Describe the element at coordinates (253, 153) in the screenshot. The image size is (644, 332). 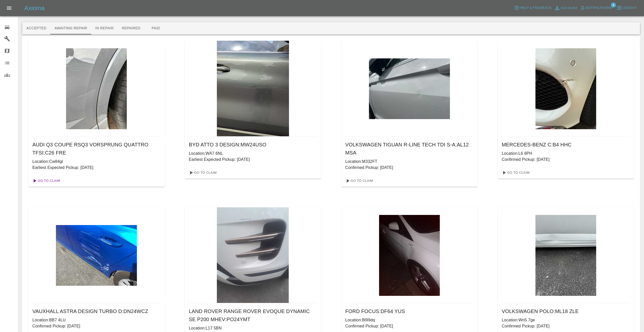
I see `p: Location: WA7 6NL` at that location.